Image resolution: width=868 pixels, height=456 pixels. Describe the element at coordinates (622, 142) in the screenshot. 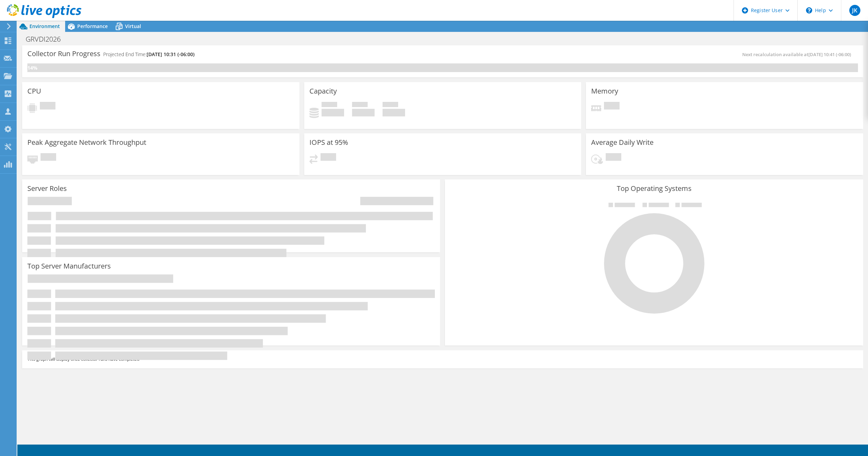

I see `h3: Average Daily Write` at that location.